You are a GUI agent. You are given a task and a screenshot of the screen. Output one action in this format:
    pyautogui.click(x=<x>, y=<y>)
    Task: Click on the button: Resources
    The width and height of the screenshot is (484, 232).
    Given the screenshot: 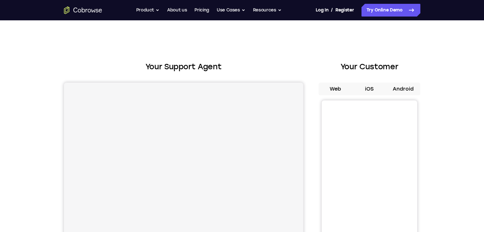 What is the action you would take?
    pyautogui.click(x=267, y=10)
    